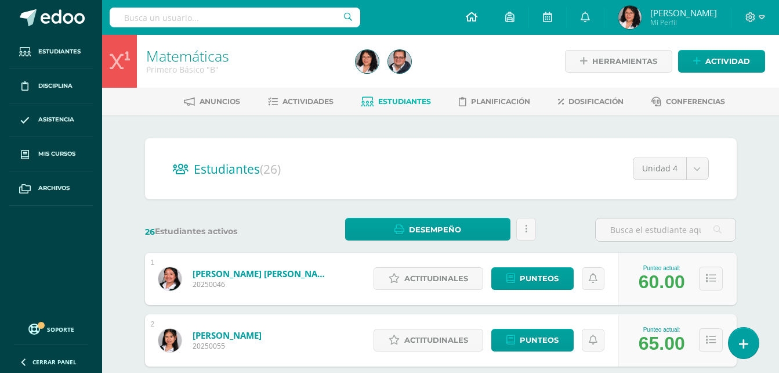 The image size is (779, 373). I want to click on span: Disciplina, so click(55, 86).